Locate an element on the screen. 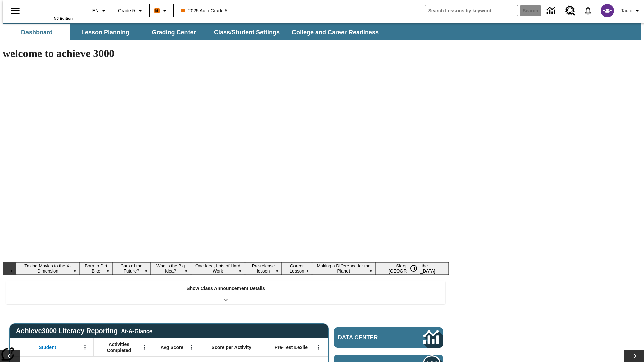 The width and height of the screenshot is (644, 362). button: Dashboard is located at coordinates (37, 32).